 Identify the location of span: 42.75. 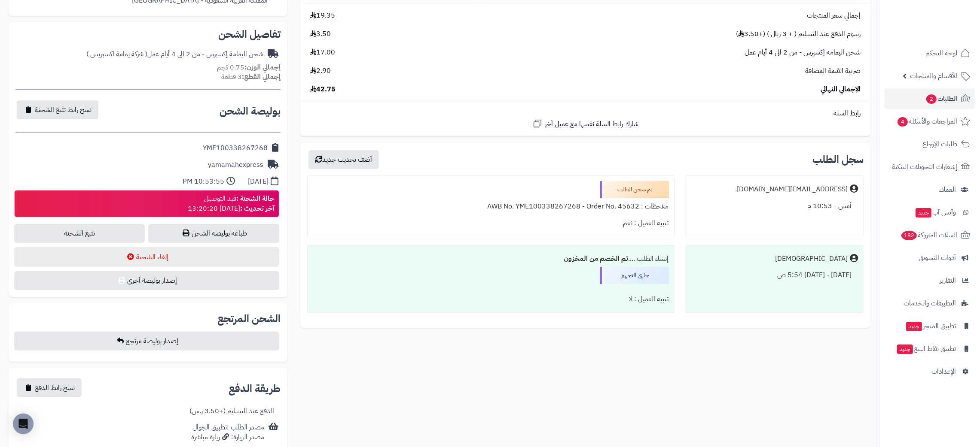
(322, 90).